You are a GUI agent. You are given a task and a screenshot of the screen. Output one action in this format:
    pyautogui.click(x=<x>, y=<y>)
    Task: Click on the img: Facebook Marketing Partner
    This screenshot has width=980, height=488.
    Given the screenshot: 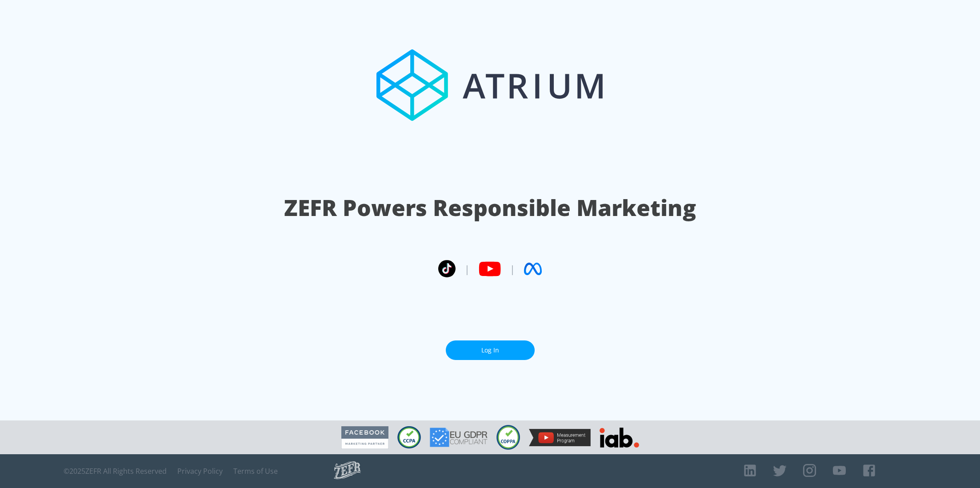 What is the action you would take?
    pyautogui.click(x=365, y=437)
    